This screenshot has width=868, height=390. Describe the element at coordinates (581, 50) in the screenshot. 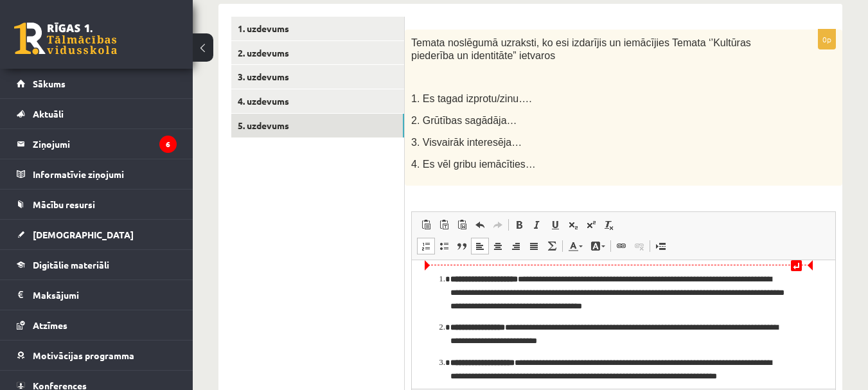

I see `span: Temata noslēgumā uzraksti, ko esi izdarījis un iemācījies Temata ‘’Kultūras piederība un identitā...` at that location.